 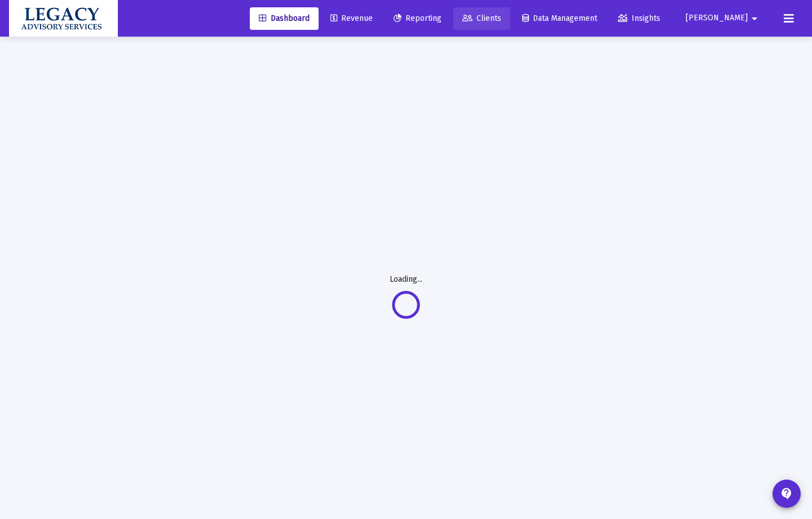 What do you see at coordinates (481, 18) in the screenshot?
I see `span: Clients` at bounding box center [481, 18].